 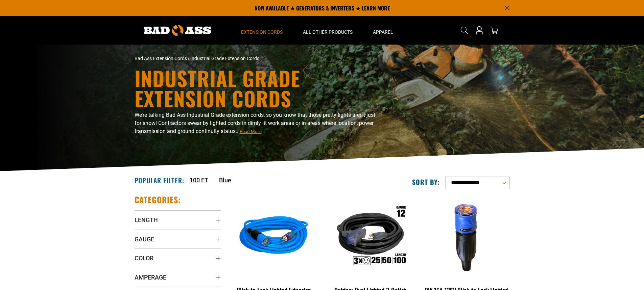 What do you see at coordinates (328, 30) in the screenshot?
I see `summary: All Other Products` at bounding box center [328, 30].